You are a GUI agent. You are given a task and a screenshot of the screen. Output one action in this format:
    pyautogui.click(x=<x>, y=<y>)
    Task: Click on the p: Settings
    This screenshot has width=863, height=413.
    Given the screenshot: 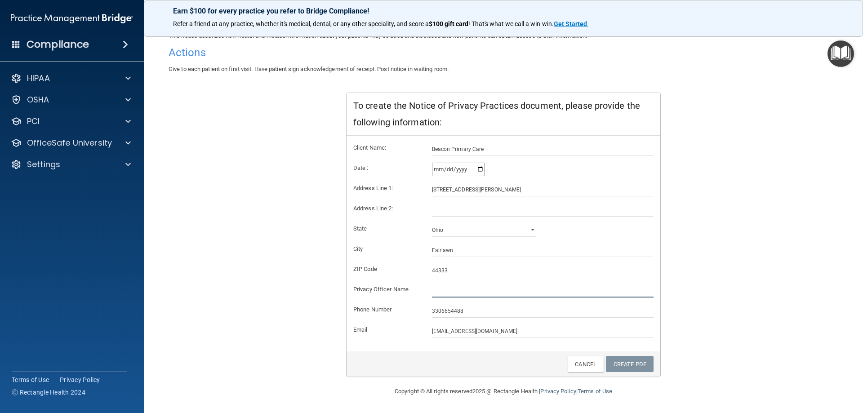 What is the action you would take?
    pyautogui.click(x=44, y=165)
    